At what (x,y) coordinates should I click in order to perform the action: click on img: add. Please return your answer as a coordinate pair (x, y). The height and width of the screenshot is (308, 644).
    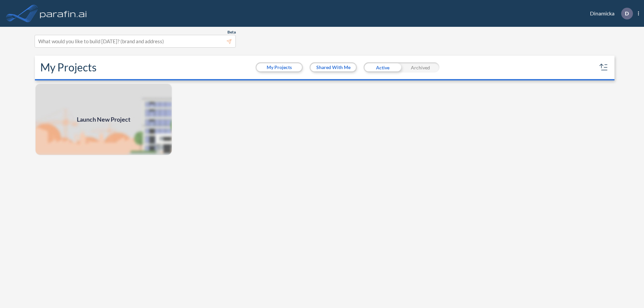
    Looking at the image, I should click on (104, 119).